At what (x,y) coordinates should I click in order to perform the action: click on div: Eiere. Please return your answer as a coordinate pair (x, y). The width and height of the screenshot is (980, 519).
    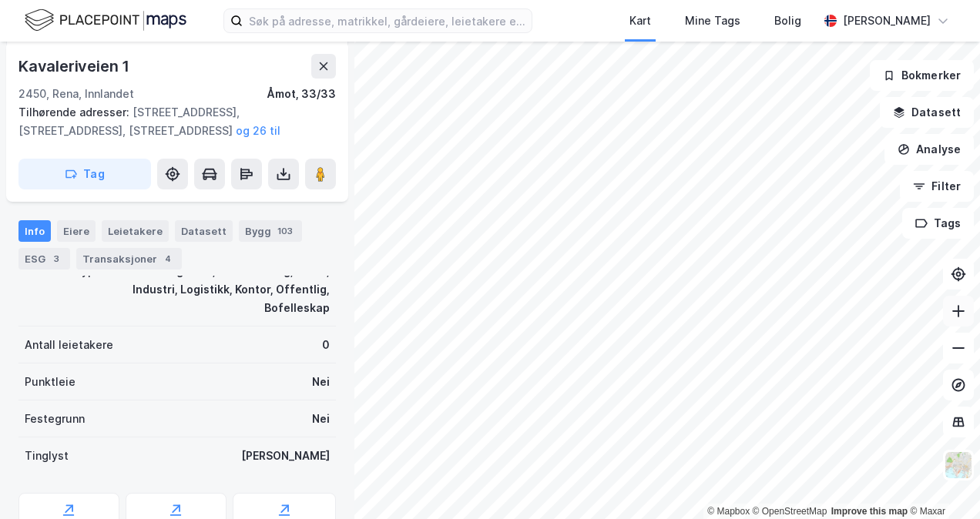
    Looking at the image, I should click on (76, 231).